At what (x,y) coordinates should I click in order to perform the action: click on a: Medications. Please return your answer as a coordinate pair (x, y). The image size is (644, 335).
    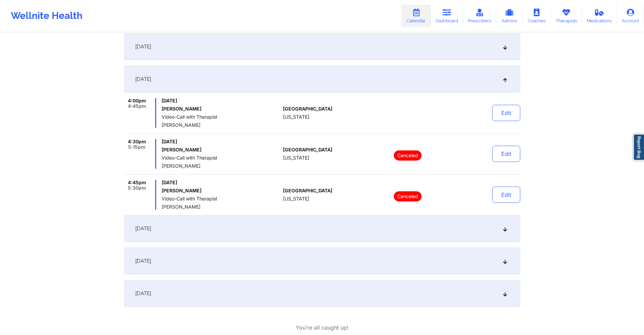
    Looking at the image, I should click on (599, 16).